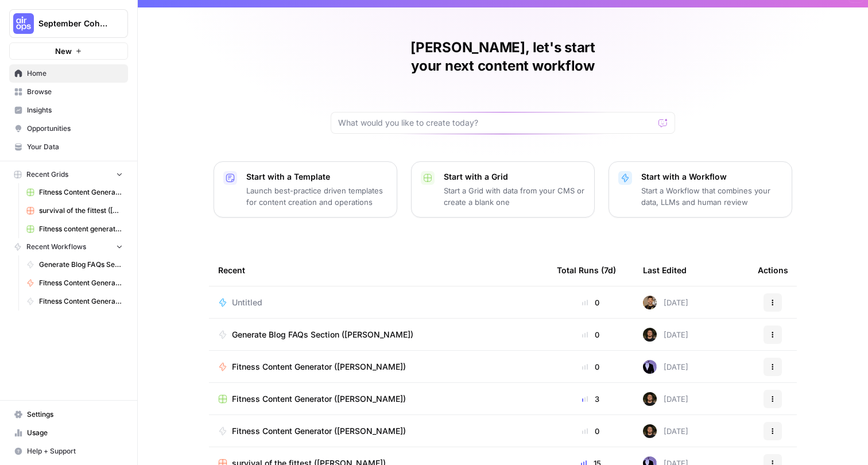  Describe the element at coordinates (378, 270) in the screenshot. I see `div: Recent` at that location.